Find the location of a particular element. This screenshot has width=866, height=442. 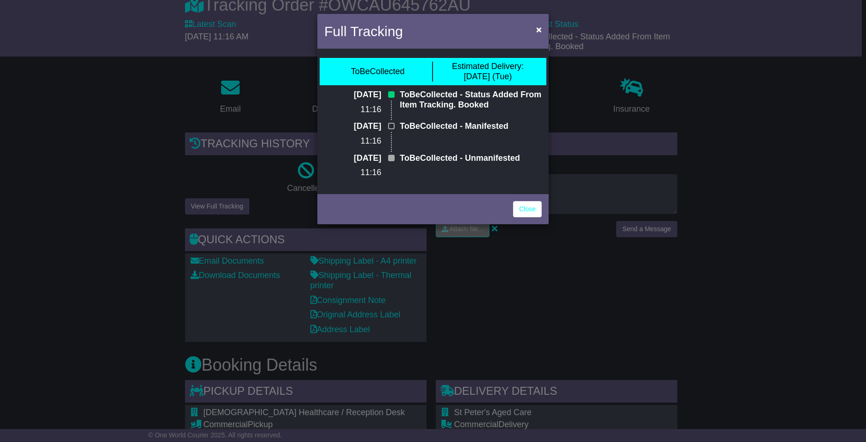

a: Close is located at coordinates (528, 209).